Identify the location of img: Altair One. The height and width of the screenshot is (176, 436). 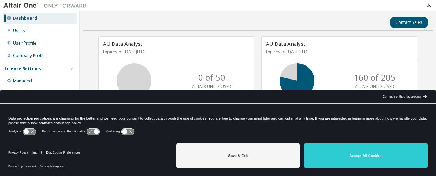
(47, 6).